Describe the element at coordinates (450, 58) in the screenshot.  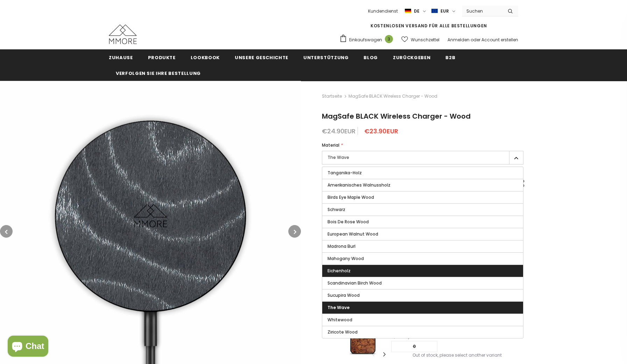
I see `span: B2B` at that location.